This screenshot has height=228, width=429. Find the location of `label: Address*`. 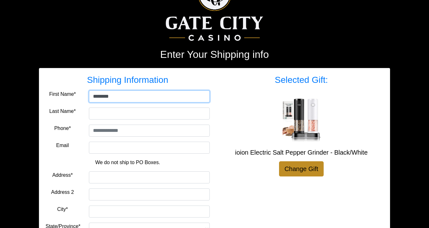

label: Address* is located at coordinates (62, 175).